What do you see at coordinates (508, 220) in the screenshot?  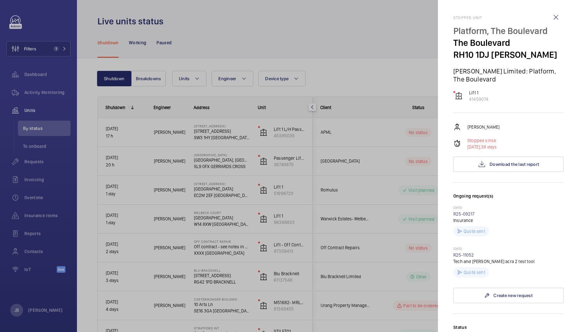 I see `p: Insurance` at bounding box center [508, 220].